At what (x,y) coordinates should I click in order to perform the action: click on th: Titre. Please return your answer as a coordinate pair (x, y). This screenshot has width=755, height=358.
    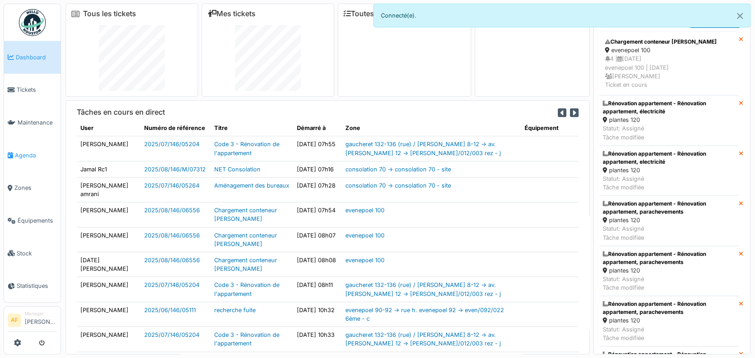
    Looking at the image, I should click on (252, 128).